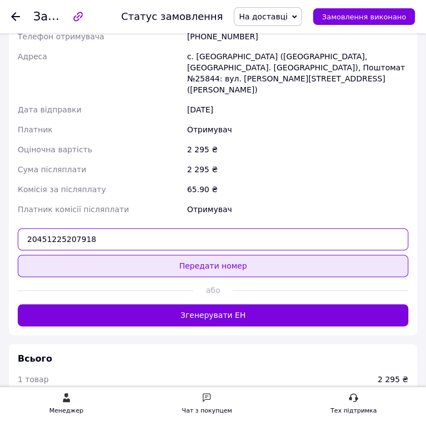 This screenshot has height=422, width=426. Describe the element at coordinates (263, 17) in the screenshot. I see `span: На доставці` at that location.